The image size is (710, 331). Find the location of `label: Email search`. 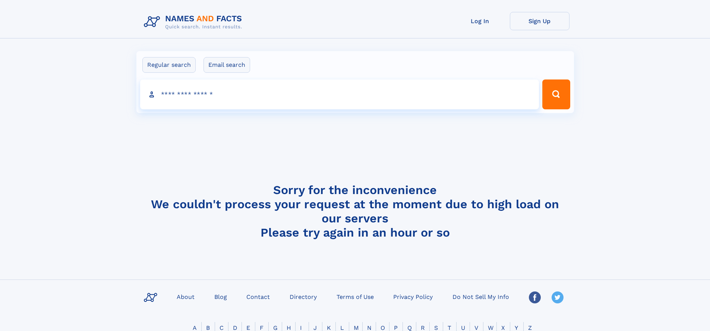

label: Email search is located at coordinates (227, 65).